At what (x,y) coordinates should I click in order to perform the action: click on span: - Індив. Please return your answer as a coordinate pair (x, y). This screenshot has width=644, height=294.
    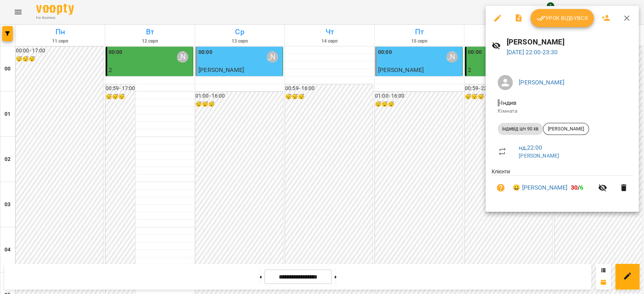
    Looking at the image, I should click on (508, 103).